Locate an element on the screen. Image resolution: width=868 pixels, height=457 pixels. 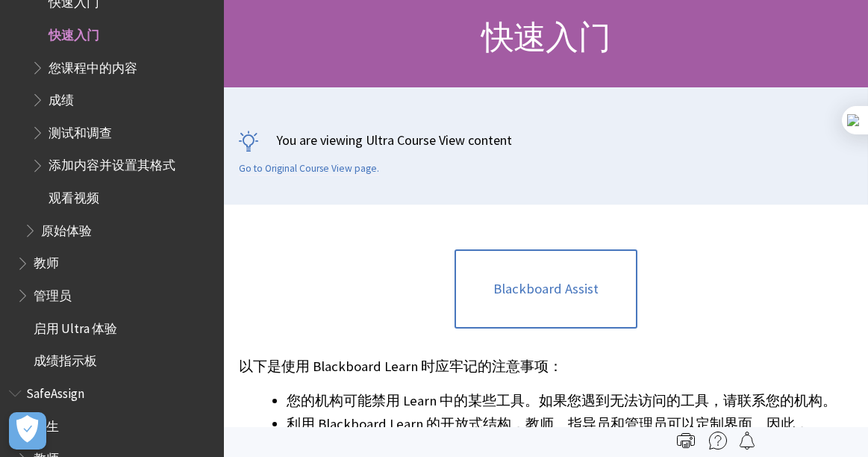
span: 您课程中的内容 is located at coordinates (93, 65).